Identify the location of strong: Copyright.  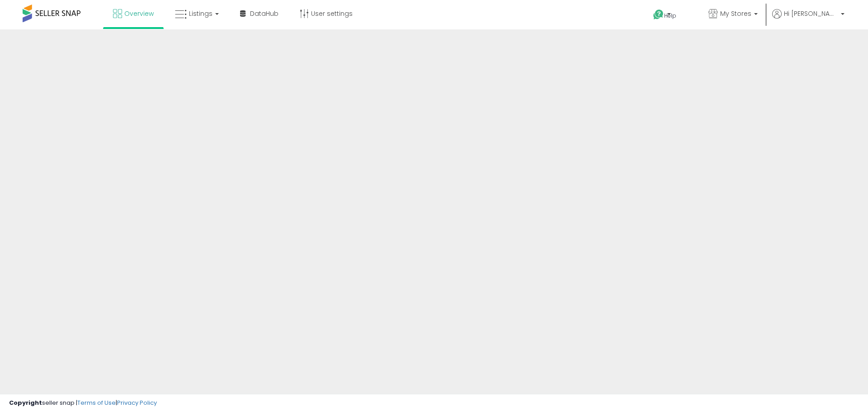
(26, 403).